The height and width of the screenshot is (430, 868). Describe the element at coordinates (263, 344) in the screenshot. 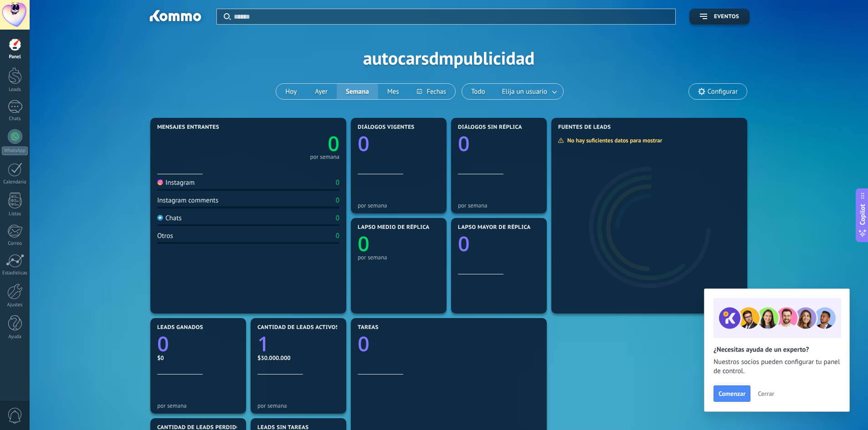

I see `text: 1` at that location.